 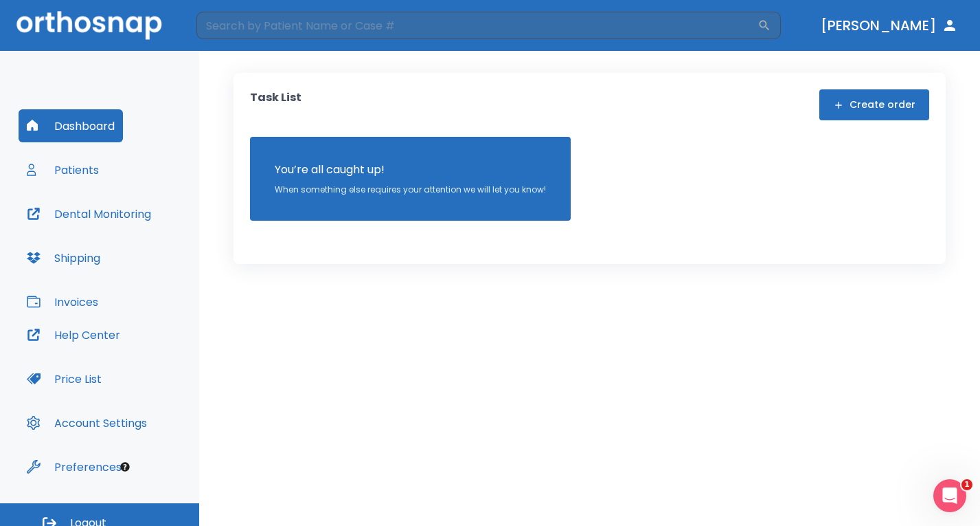 What do you see at coordinates (63, 302) in the screenshot?
I see `button: Invoices` at bounding box center [63, 302].